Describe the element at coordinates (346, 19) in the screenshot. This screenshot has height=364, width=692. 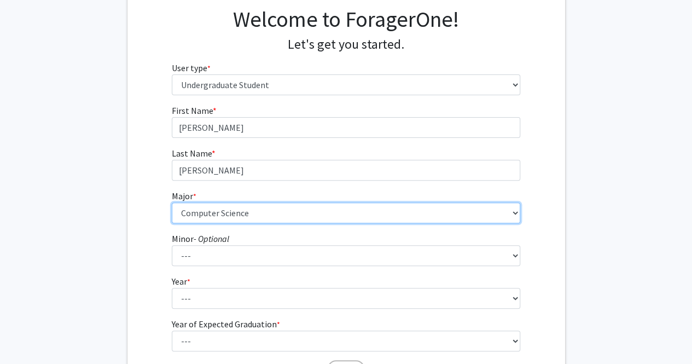
I see `h1: Welcome to ForagerOne!` at that location.